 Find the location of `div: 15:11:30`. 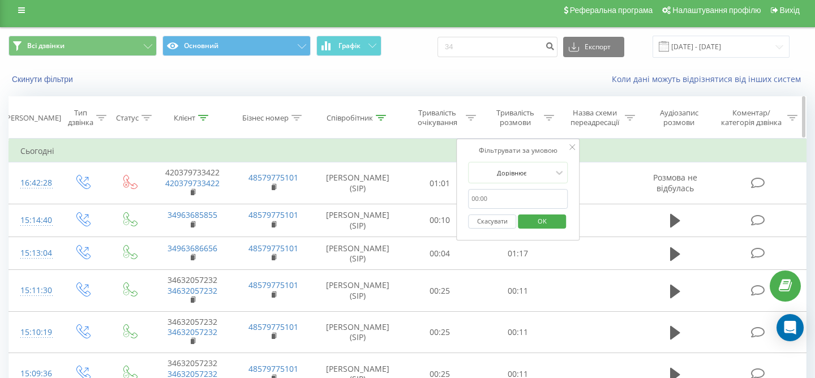

div: 15:11:30 is located at coordinates (34, 290).